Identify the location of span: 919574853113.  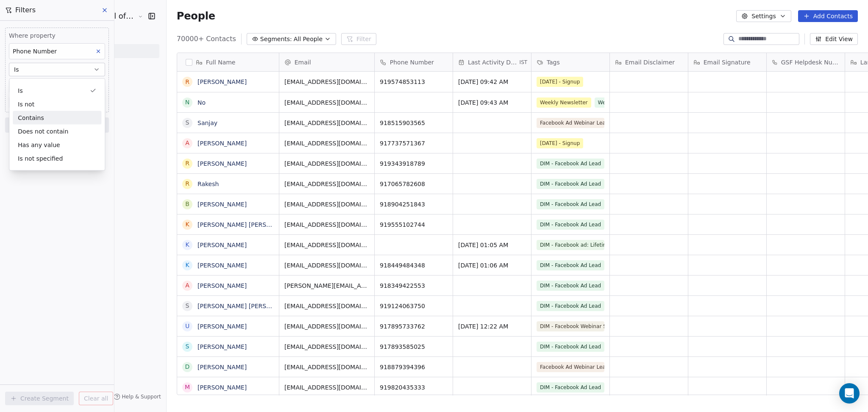
(413, 82).